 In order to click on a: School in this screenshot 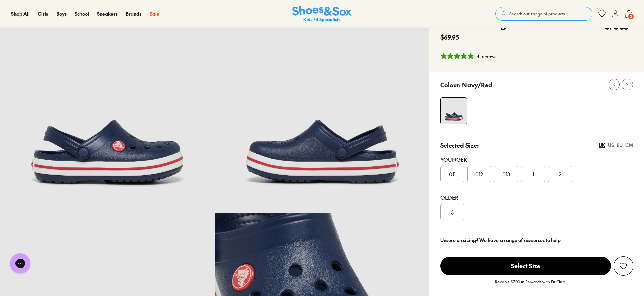, I will do `click(82, 13)`.